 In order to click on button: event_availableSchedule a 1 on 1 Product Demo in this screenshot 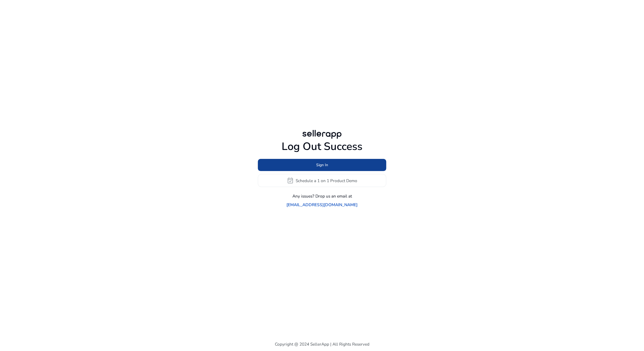, I will do `click(322, 181)`.